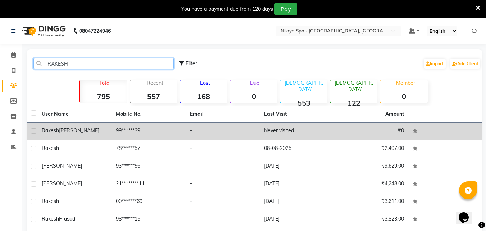 The width and height of the screenshot is (486, 231). What do you see at coordinates (371, 149) in the screenshot?
I see `td: ₹2,407.00` at bounding box center [371, 149].